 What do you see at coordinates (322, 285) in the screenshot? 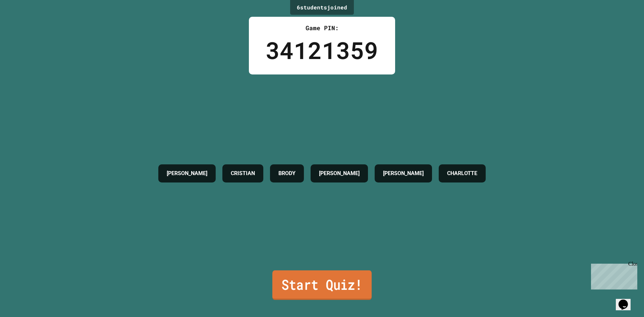
I see `a: Start Quiz!` at bounding box center [322, 285].